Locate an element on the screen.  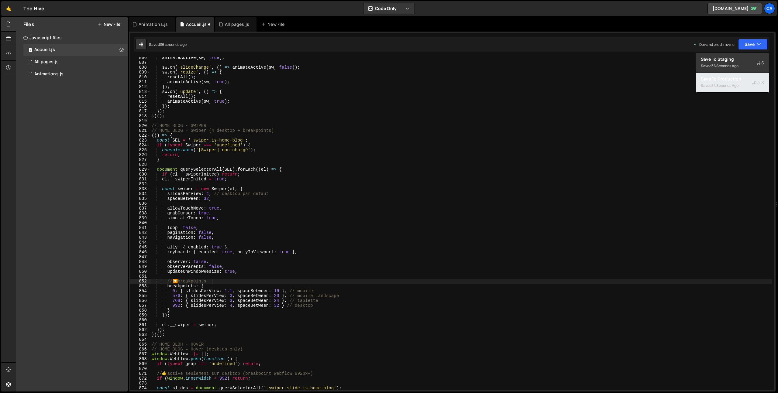
div: 830 is located at coordinates (140, 175).